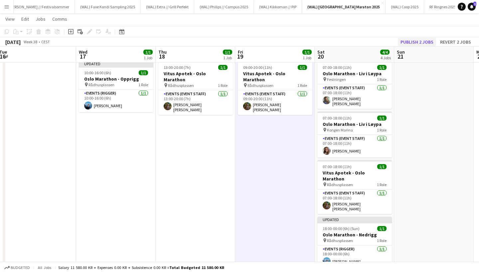  I want to click on button: Publish 2 jobs, so click(416, 42).